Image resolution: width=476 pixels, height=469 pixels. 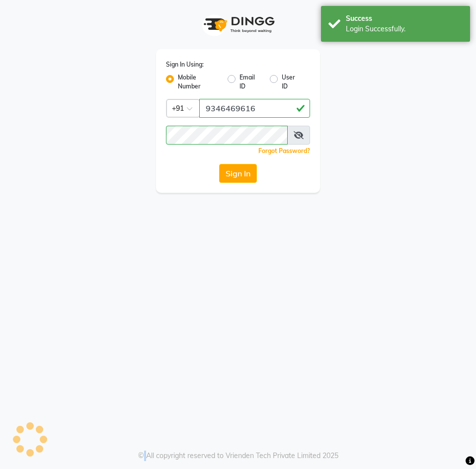 What do you see at coordinates (284, 151) in the screenshot?
I see `a: Forgot Password?` at bounding box center [284, 151].